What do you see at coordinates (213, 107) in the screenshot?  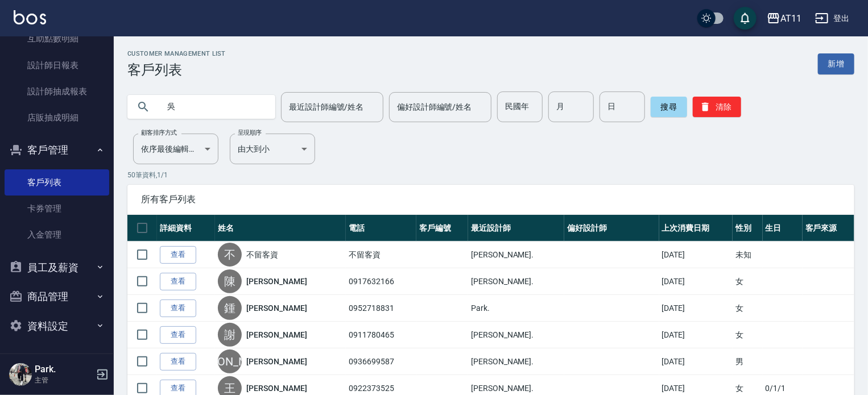 I see `input: 搜尋關鍵字` at bounding box center [213, 107].